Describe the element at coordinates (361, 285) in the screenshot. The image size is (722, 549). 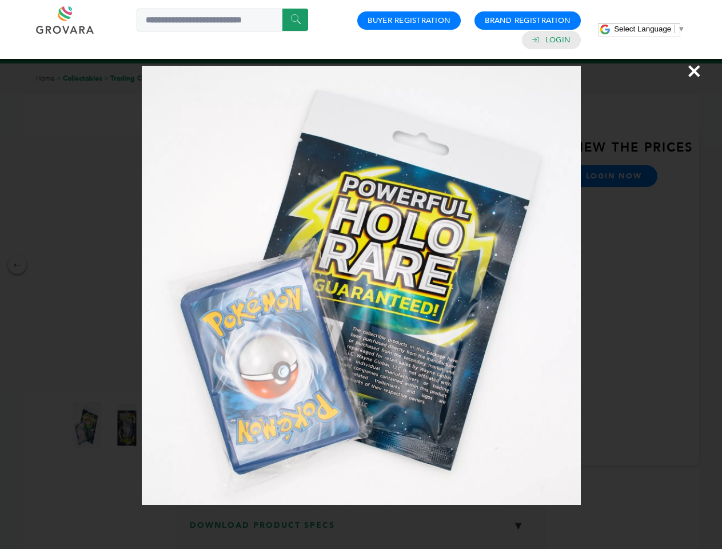
I see `img: Image Preview` at that location.